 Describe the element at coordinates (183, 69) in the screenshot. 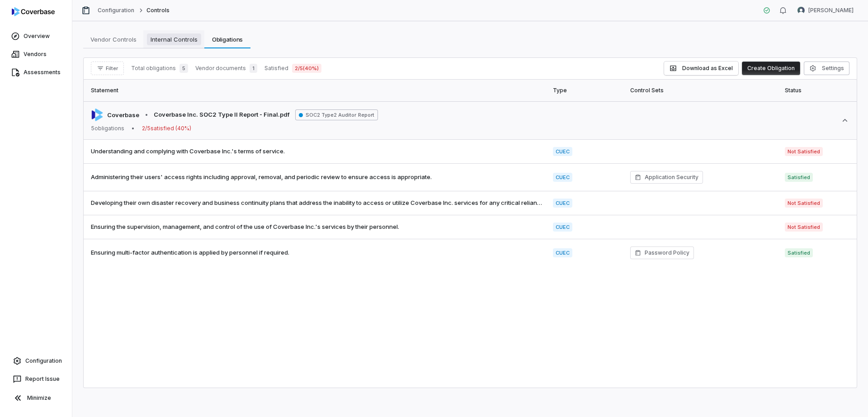

I see `span: 5` at that location.